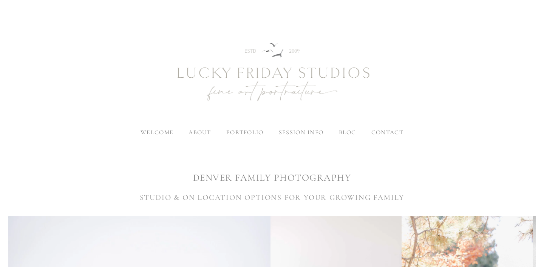  I want to click on a: welcome, so click(157, 133).